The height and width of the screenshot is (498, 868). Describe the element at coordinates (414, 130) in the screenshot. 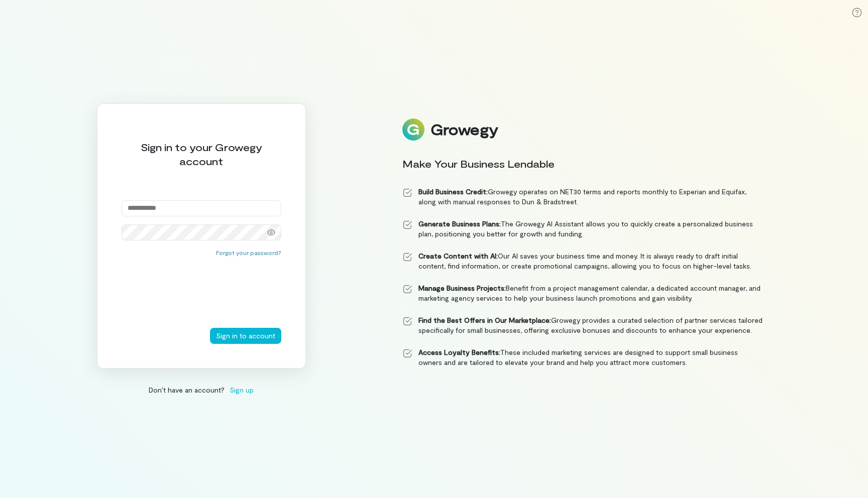

I see `img: Logo` at that location.